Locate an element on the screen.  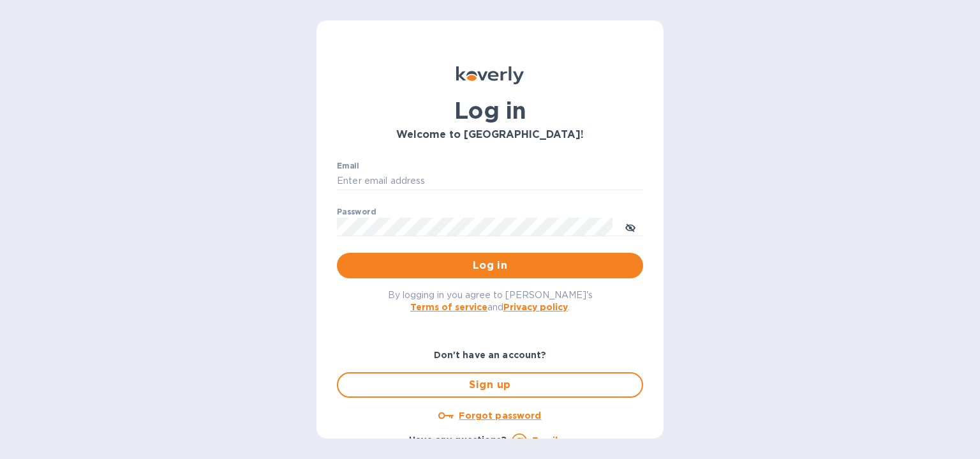
label: Email is located at coordinates (348, 166).